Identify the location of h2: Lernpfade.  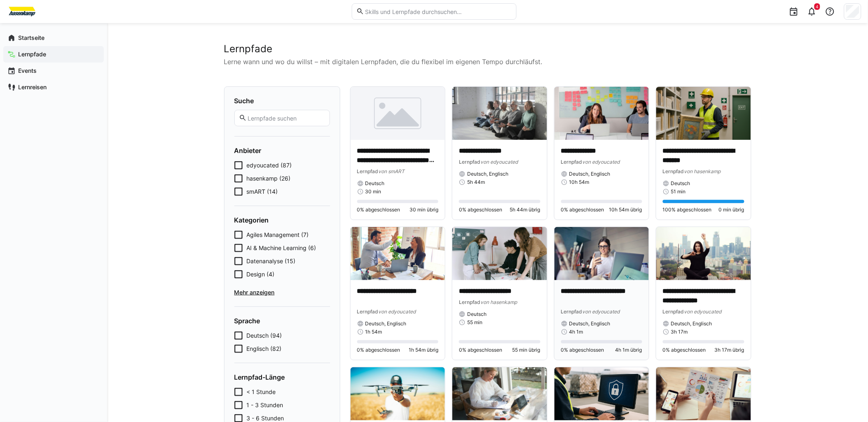
(487, 49).